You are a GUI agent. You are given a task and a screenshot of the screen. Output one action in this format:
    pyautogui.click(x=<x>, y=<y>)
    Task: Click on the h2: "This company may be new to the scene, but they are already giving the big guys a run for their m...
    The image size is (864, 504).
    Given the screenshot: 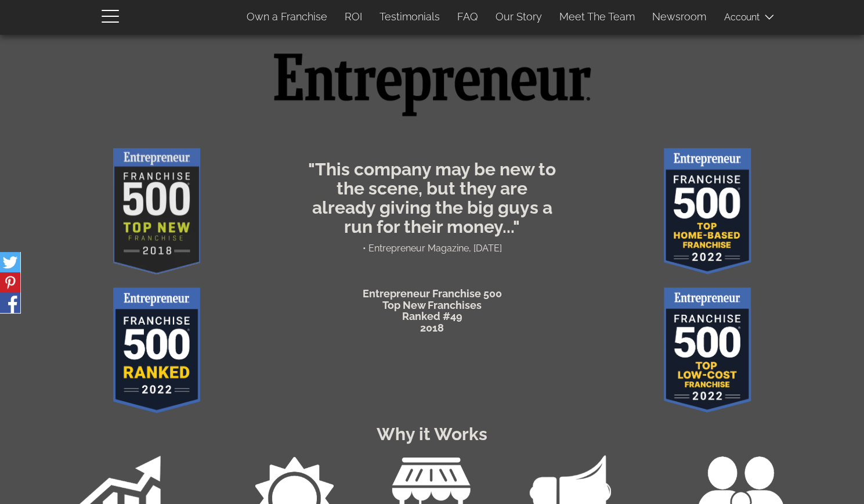 What is the action you would take?
    pyautogui.click(x=432, y=198)
    